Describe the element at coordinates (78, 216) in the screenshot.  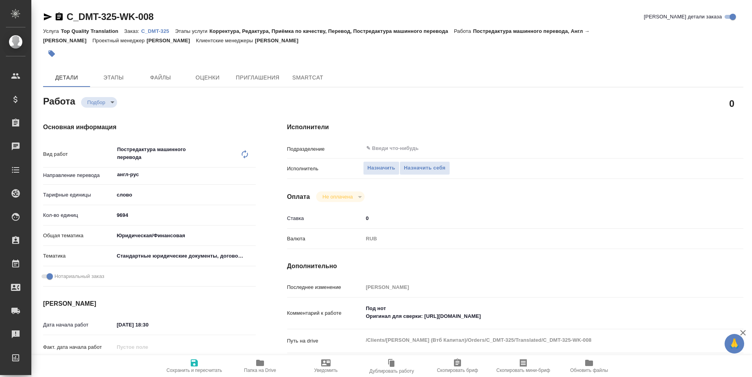
I see `p: Кол-во единиц` at that location.